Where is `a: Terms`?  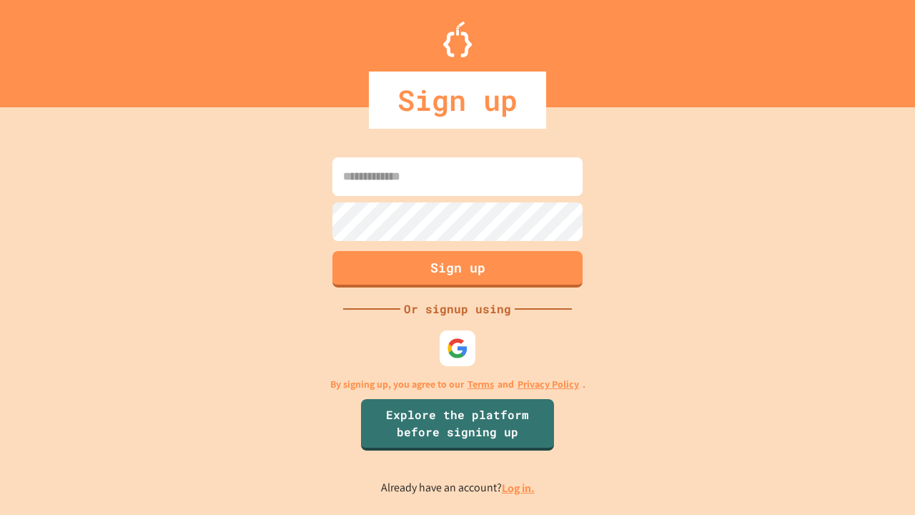
a: Terms is located at coordinates (481, 384).